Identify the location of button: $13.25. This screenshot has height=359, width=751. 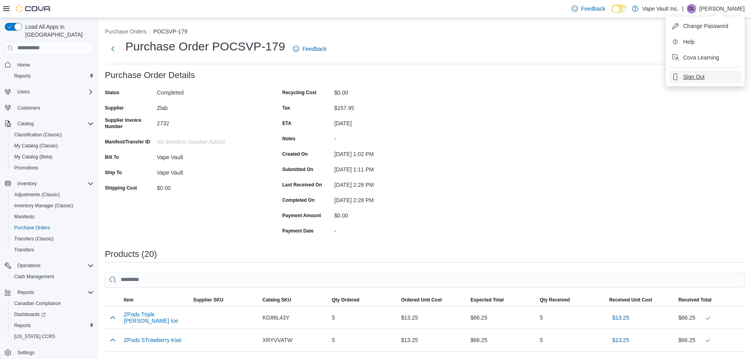
(621, 318).